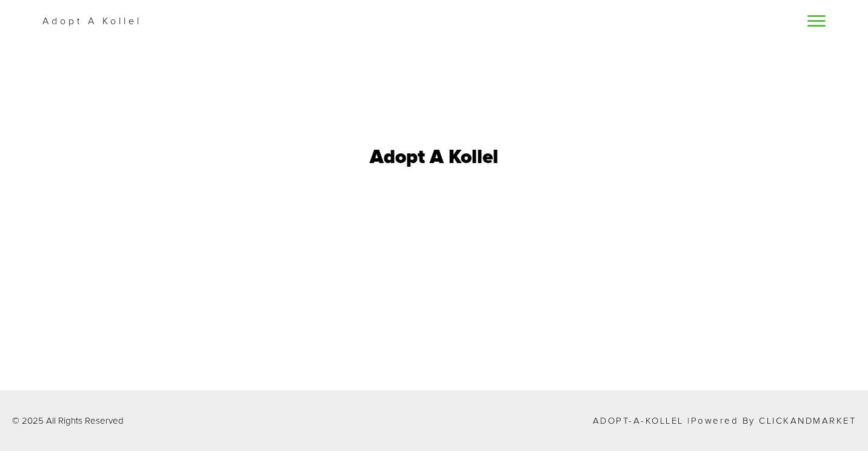 The image size is (868, 451). I want to click on span: Powered by, so click(723, 421).